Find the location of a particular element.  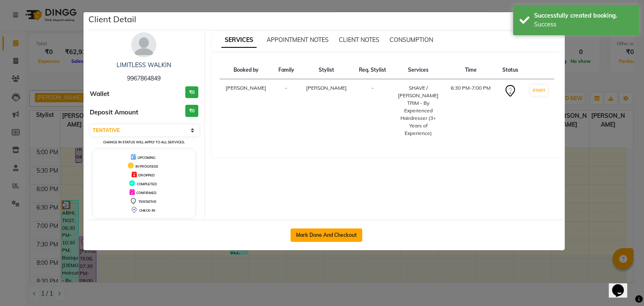

span: CONSUMPTION is located at coordinates (411, 40).